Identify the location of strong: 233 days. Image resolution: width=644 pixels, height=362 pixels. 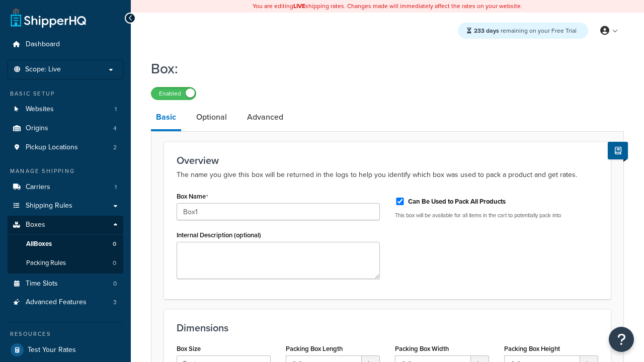
(487, 31).